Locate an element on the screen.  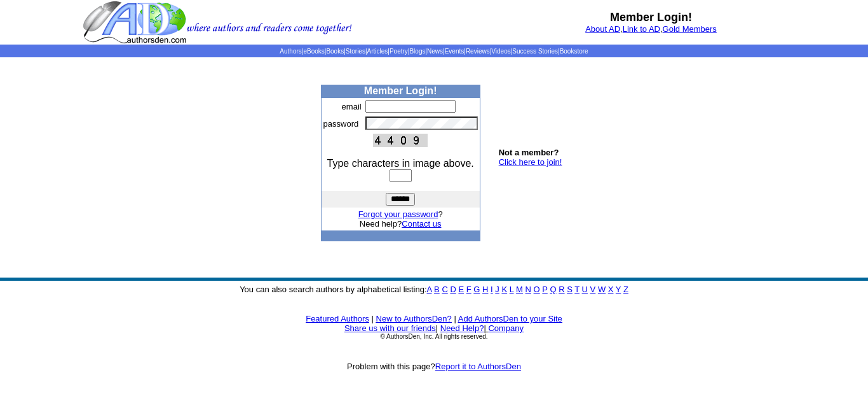
a: News is located at coordinates (435, 51).